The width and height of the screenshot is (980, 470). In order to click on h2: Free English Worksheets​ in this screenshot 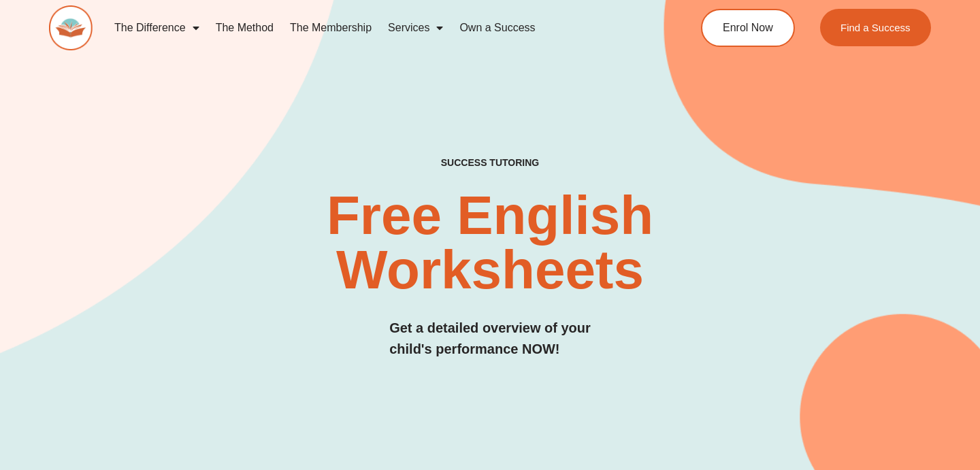, I will do `click(489, 243)`.